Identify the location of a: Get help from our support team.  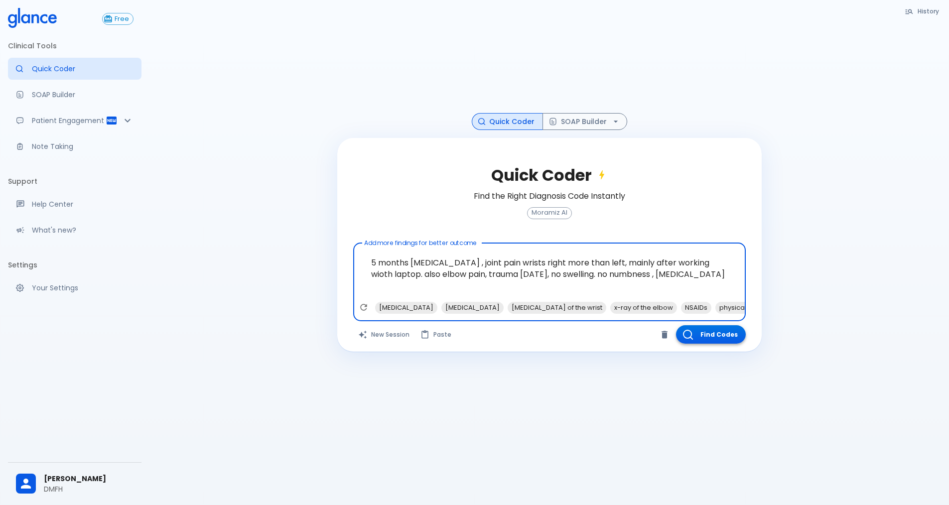
(75, 204).